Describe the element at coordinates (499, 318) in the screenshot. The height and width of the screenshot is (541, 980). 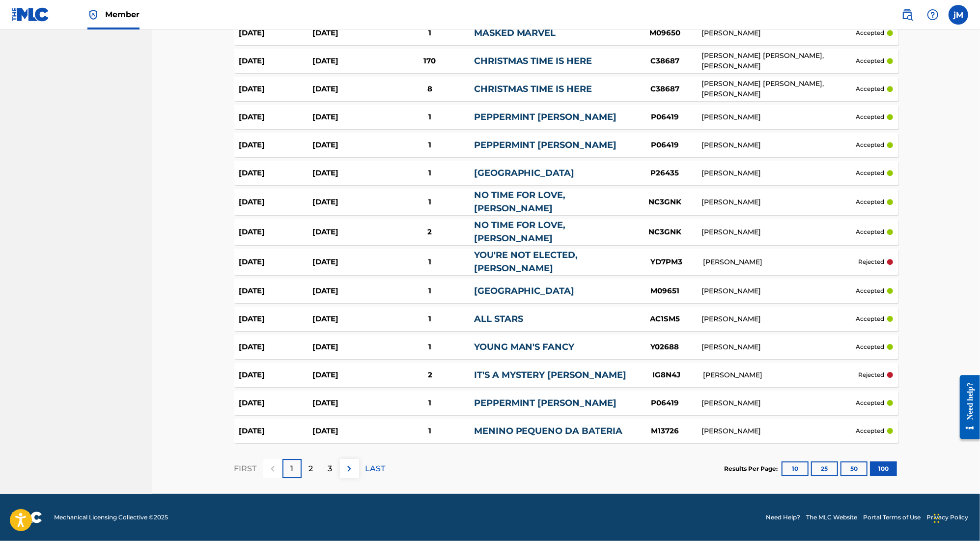
I see `a: ALL STARS` at that location.